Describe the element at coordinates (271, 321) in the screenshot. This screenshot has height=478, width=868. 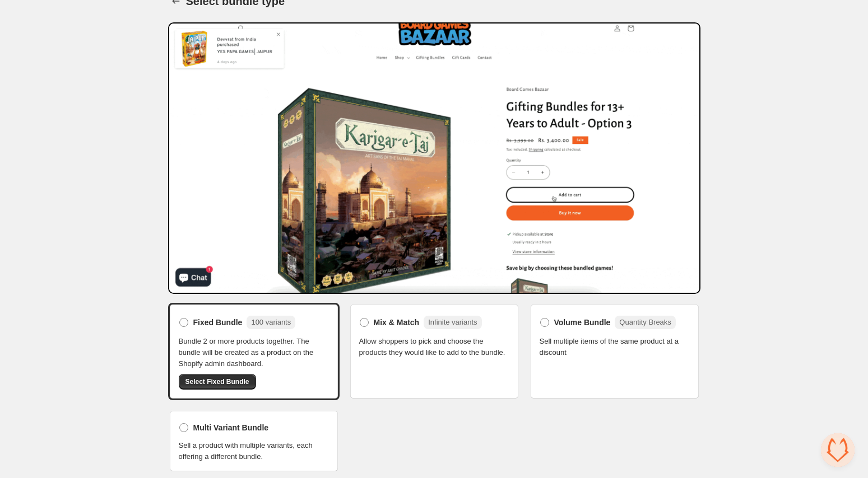
I see `span: 100 variants` at that location.